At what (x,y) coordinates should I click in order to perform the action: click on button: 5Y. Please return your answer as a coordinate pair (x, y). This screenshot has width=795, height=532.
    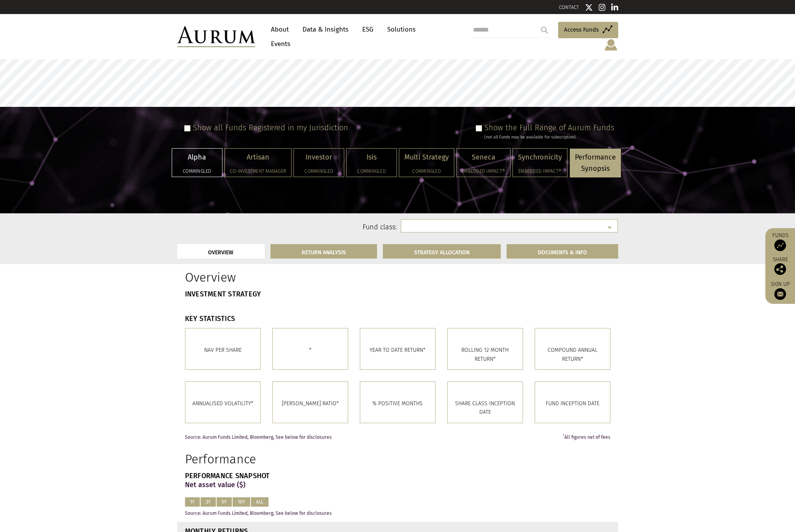
    Looking at the image, I should click on (224, 503).